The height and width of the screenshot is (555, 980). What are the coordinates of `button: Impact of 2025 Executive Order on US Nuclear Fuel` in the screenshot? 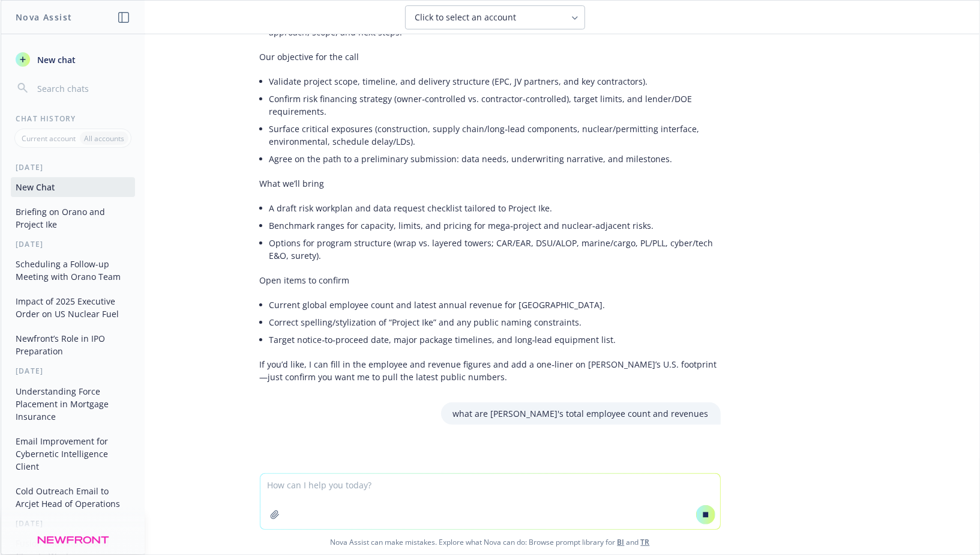 It's located at (72, 308).